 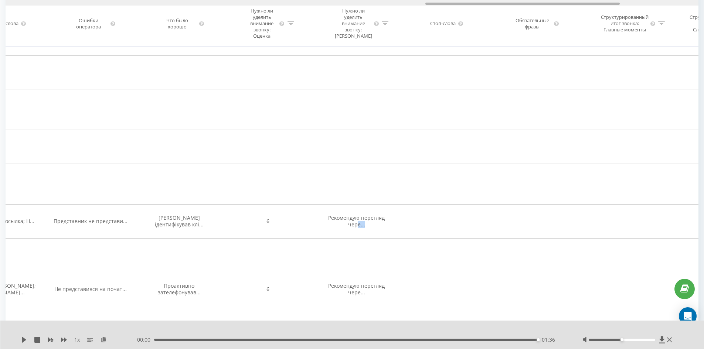 What do you see at coordinates (91, 289) in the screenshot?
I see `span: Не представився на почат...` at bounding box center [91, 289].